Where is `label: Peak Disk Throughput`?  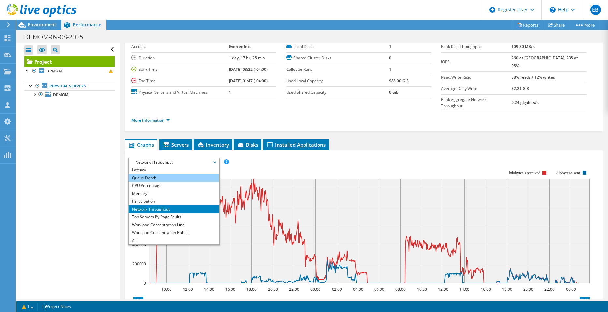
label: Peak Disk Throughput is located at coordinates (477, 47).